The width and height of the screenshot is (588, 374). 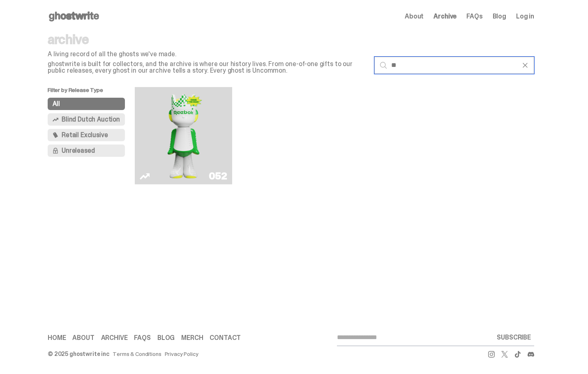 I want to click on a: Merch, so click(x=192, y=338).